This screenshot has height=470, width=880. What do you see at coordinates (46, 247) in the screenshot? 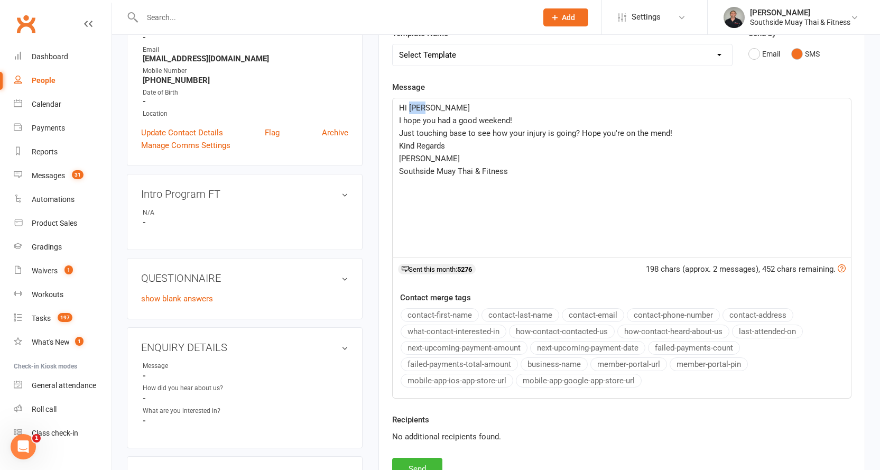
I see `div: Gradings` at bounding box center [46, 247].